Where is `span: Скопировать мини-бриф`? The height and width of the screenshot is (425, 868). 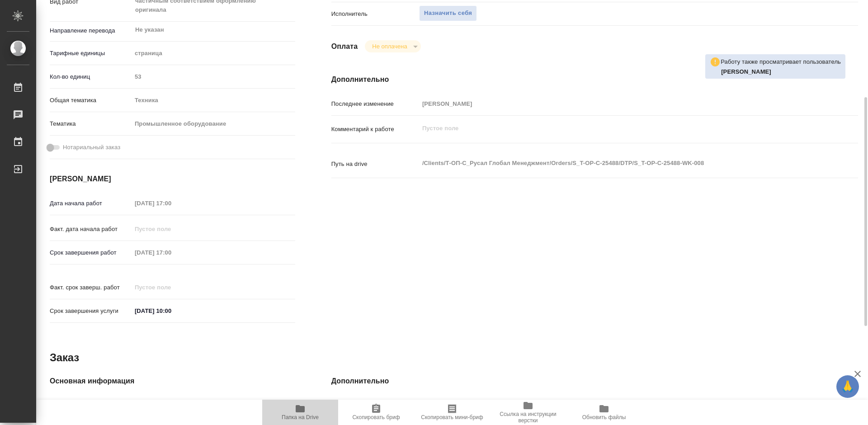 span: Скопировать мини-бриф is located at coordinates (452, 417).